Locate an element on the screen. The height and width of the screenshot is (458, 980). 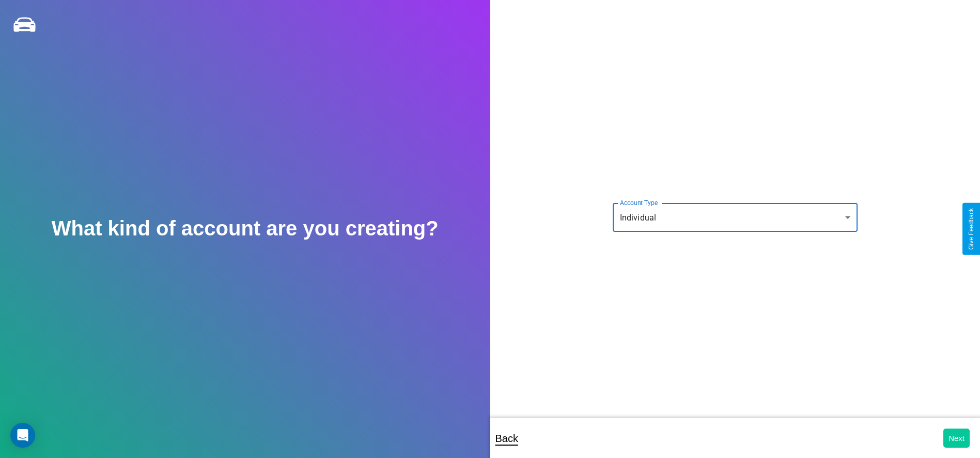
button: Next is located at coordinates (957, 438).